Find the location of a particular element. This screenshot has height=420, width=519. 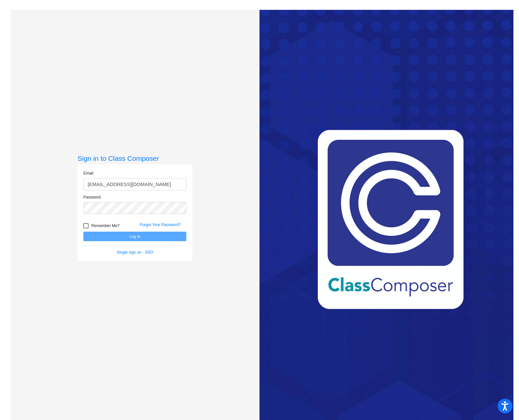

button: Log In is located at coordinates (135, 236).